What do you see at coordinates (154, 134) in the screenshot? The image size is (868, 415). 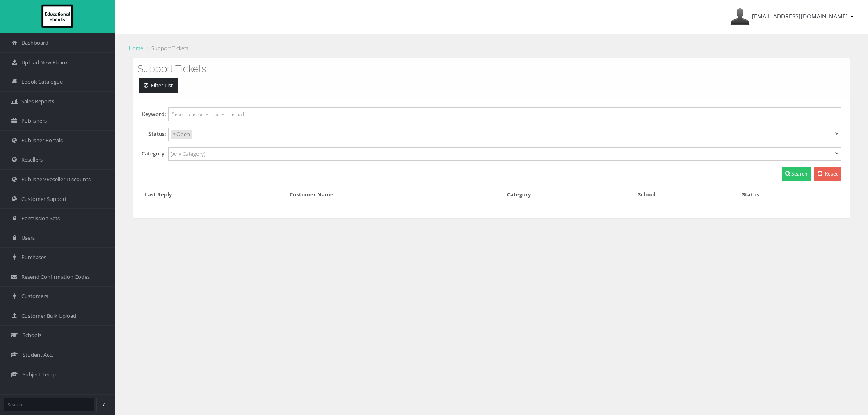 I see `label: Status:` at bounding box center [154, 134].